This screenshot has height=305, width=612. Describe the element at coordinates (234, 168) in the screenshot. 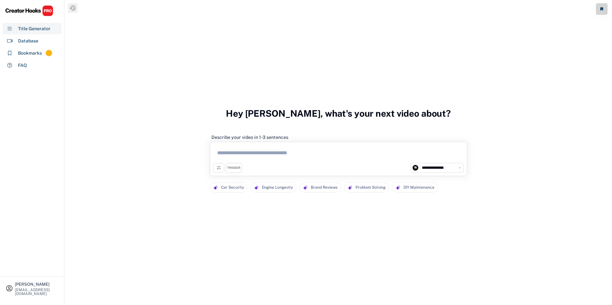

I see `div: TRIGGER` at that location.